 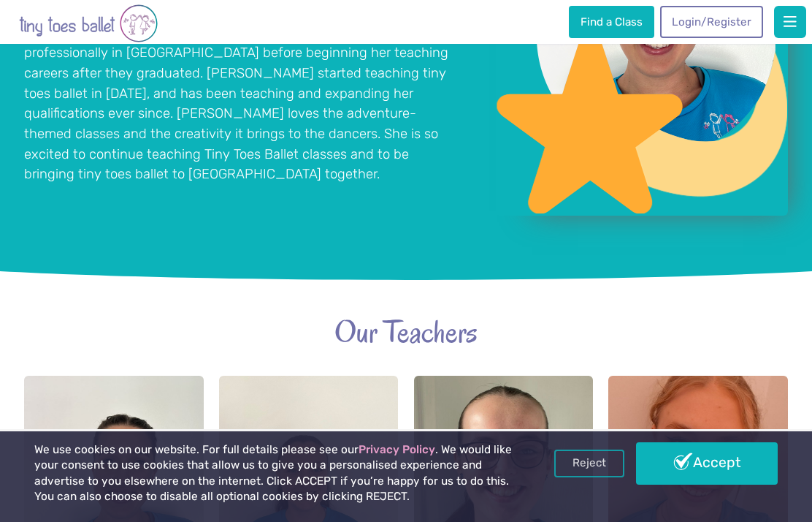 I want to click on img: tiny toes ballet, so click(x=88, y=24).